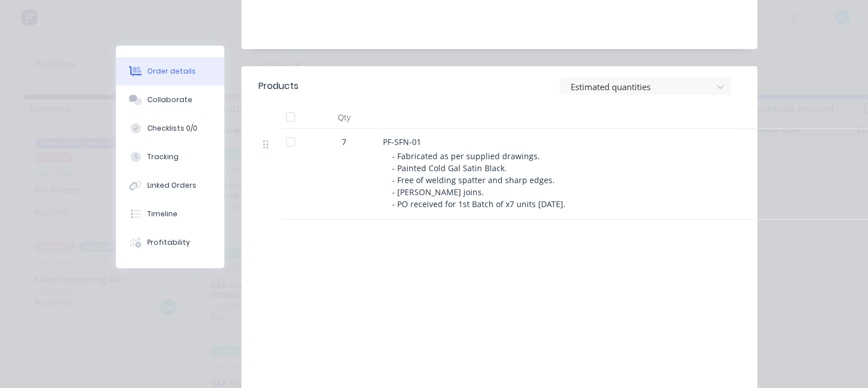  I want to click on button: Tracking, so click(171, 157).